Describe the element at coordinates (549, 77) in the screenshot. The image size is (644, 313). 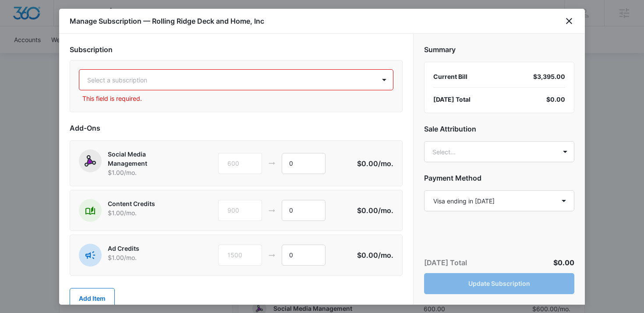
I see `div: $3,395.00` at that location.